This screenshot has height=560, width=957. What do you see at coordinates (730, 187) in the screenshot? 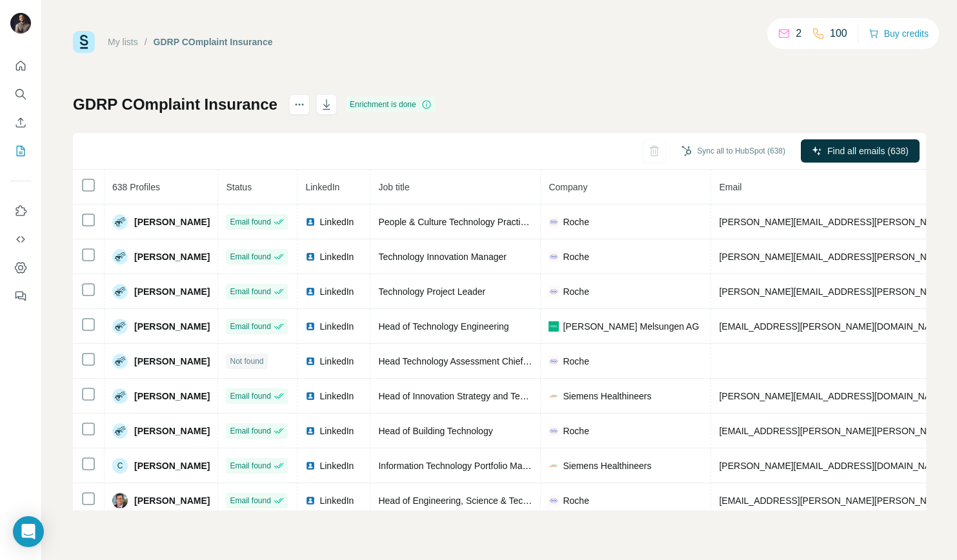
I see `span: Email` at bounding box center [730, 187].